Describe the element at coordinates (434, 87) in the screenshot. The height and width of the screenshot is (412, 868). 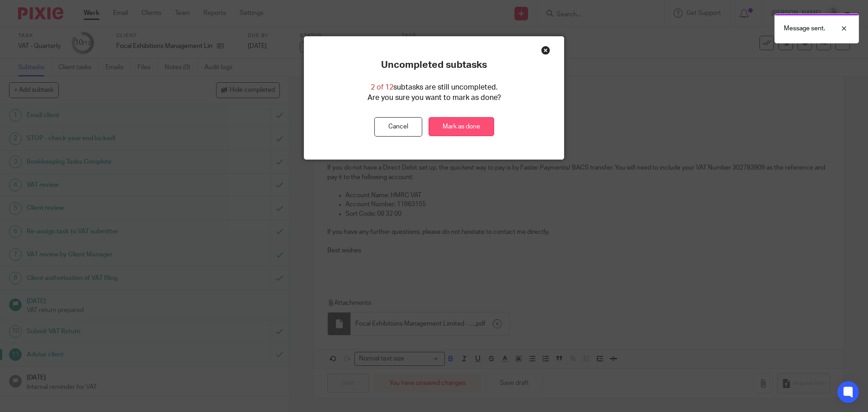
I see `p: subtasks are still uncompleted.` at that location.